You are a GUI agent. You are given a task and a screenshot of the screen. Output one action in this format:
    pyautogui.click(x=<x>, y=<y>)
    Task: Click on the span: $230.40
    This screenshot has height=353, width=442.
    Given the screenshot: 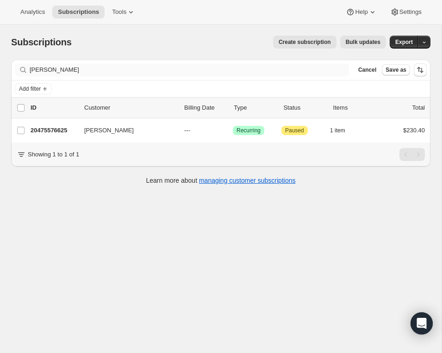 What is the action you would take?
    pyautogui.click(x=414, y=130)
    